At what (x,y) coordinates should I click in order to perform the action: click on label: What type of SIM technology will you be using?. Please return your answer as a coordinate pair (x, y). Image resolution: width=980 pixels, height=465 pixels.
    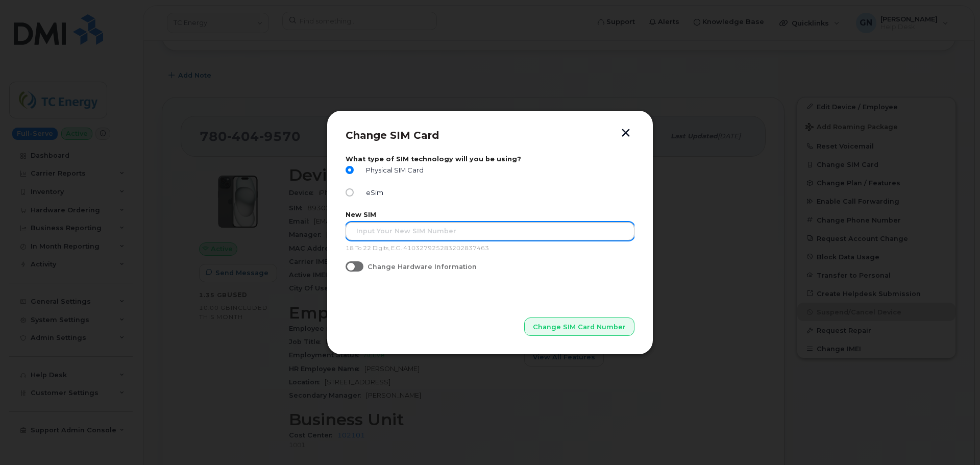
    Looking at the image, I should click on (490, 158).